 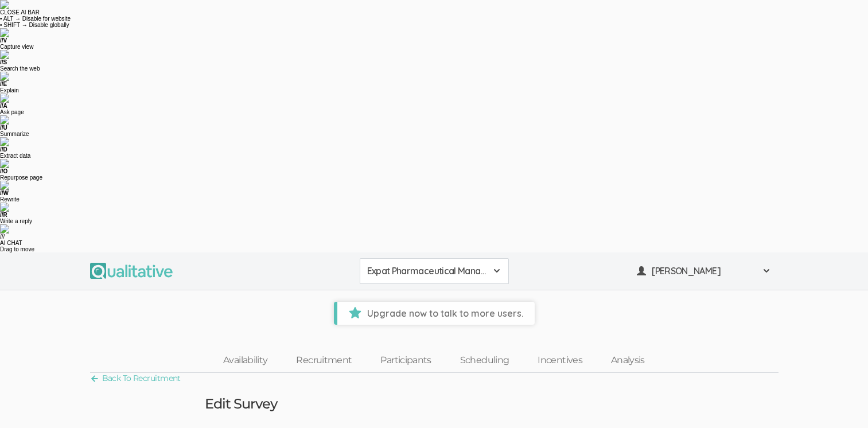 I want to click on a: Upgrade now to talk to more users., so click(x=435, y=313).